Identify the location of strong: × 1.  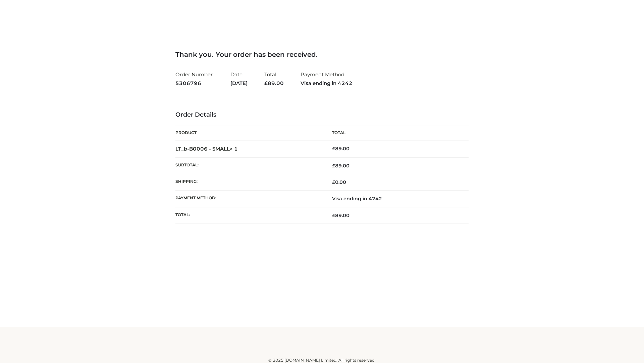
(234, 148).